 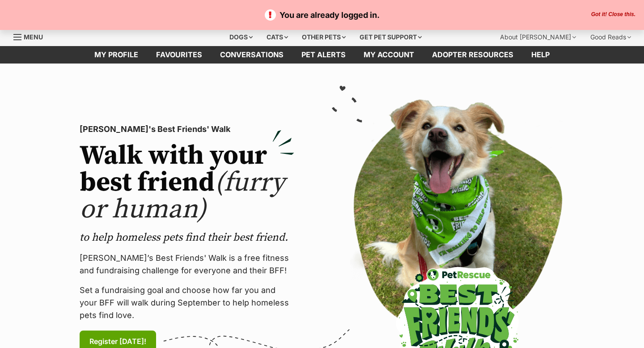 What do you see at coordinates (187, 238) in the screenshot?
I see `p: to help homeless pets find their best friend.` at bounding box center [187, 238].